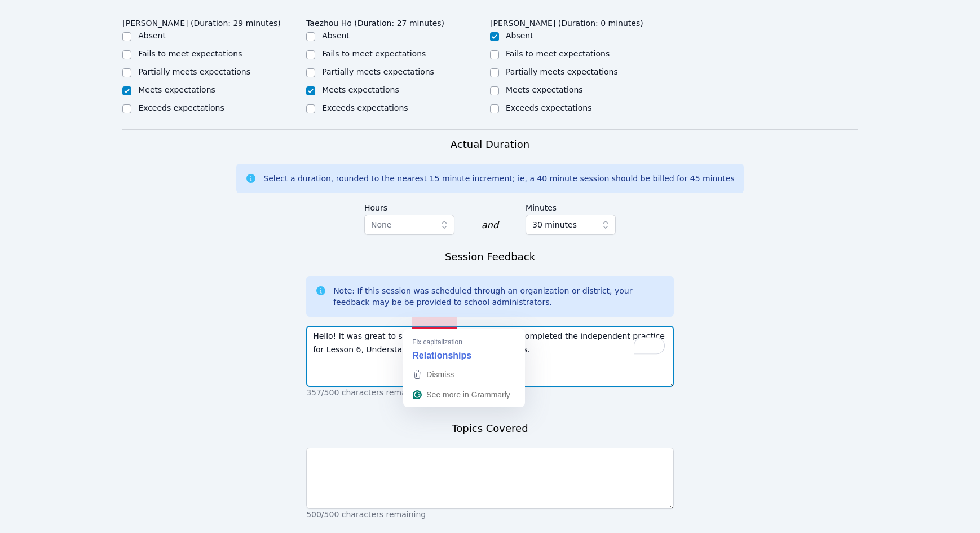 The height and width of the screenshot is (533, 980). Describe the element at coordinates (571, 206) in the screenshot. I see `label: Minutes` at that location.